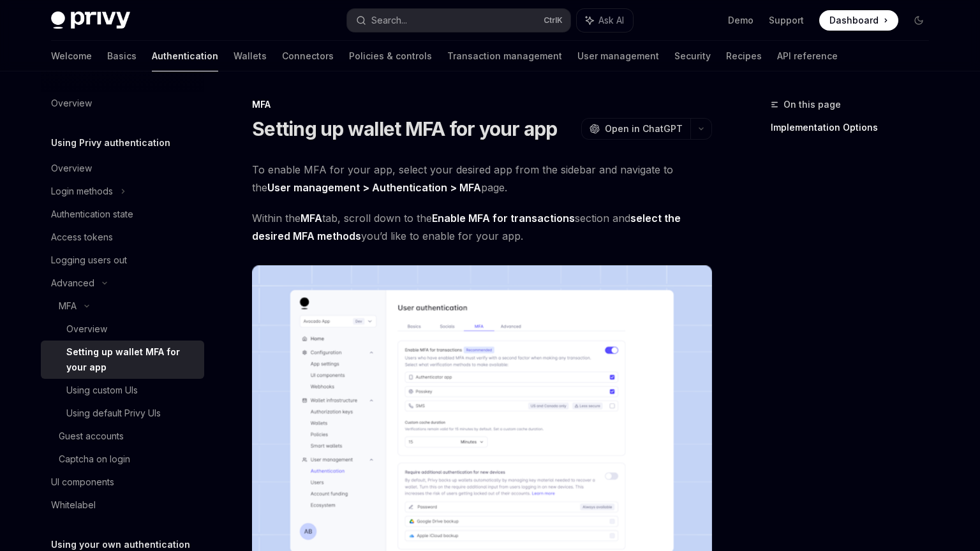 This screenshot has height=551, width=980. Describe the element at coordinates (374, 188) in the screenshot. I see `strong: User management > Authentication > MFA` at that location.